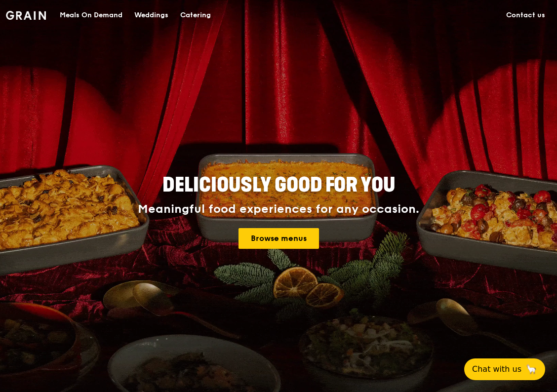 The width and height of the screenshot is (557, 392). Describe the element at coordinates (525, 15) in the screenshot. I see `a: Contact us` at that location.